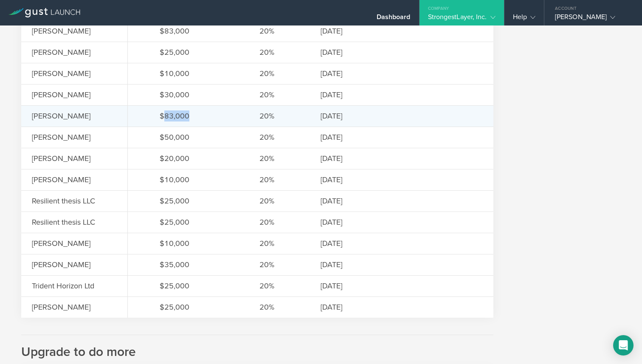 This screenshot has height=364, width=642. I want to click on div: $35,000, so click(164, 265).